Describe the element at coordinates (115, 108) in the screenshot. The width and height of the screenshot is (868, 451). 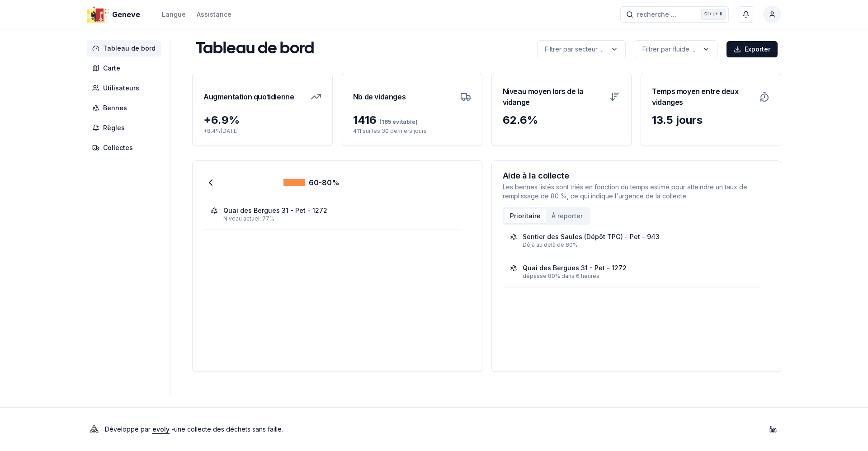
I see `span: Bennes` at that location.